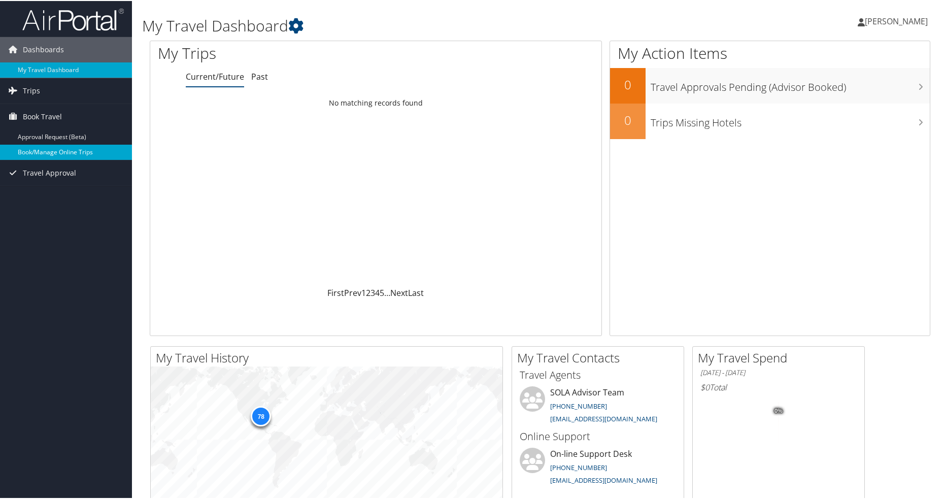  Describe the element at coordinates (770, 85) in the screenshot. I see `a: 0Travel Approvals Pending (Advisor Booked)` at that location.